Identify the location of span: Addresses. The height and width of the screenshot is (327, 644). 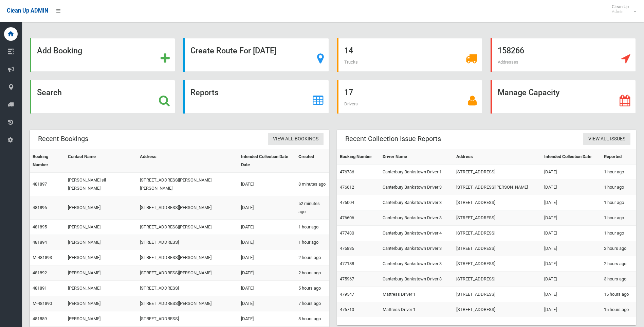
(508, 62).